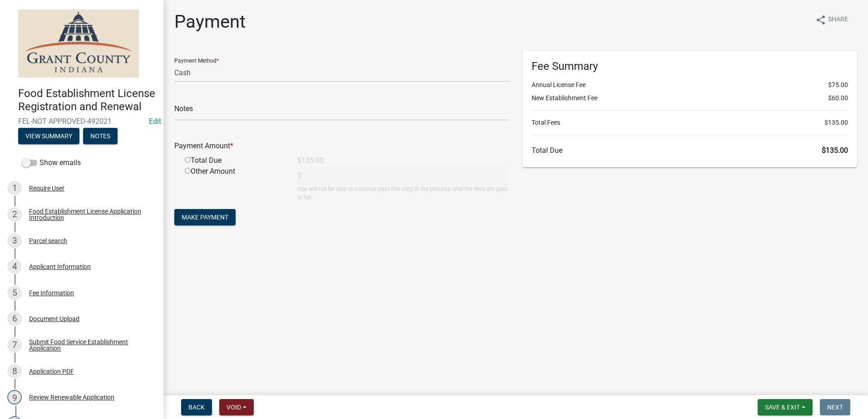  Describe the element at coordinates (15, 241) in the screenshot. I see `div: 3` at that location.